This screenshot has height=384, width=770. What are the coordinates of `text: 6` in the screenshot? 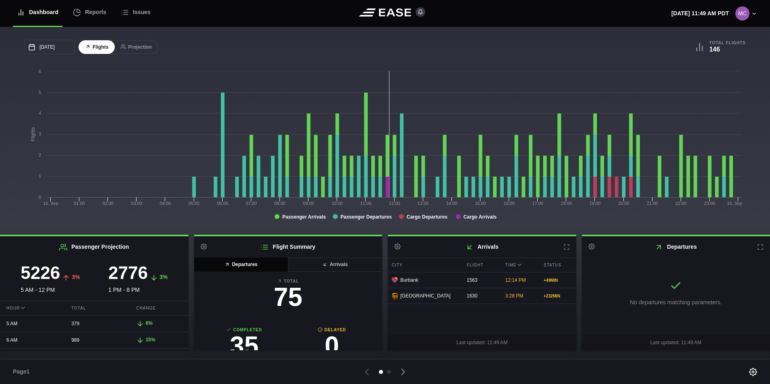 It's located at (40, 71).